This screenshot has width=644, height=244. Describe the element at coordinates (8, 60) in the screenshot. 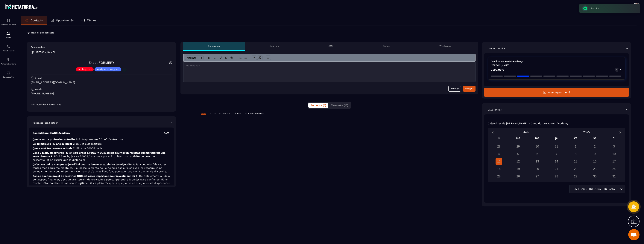

I see `img: automations` at that location.